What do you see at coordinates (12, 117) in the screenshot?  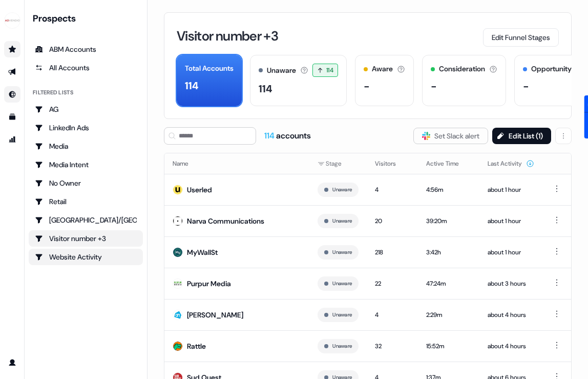 I see `a: Go to templates` at bounding box center [12, 117].